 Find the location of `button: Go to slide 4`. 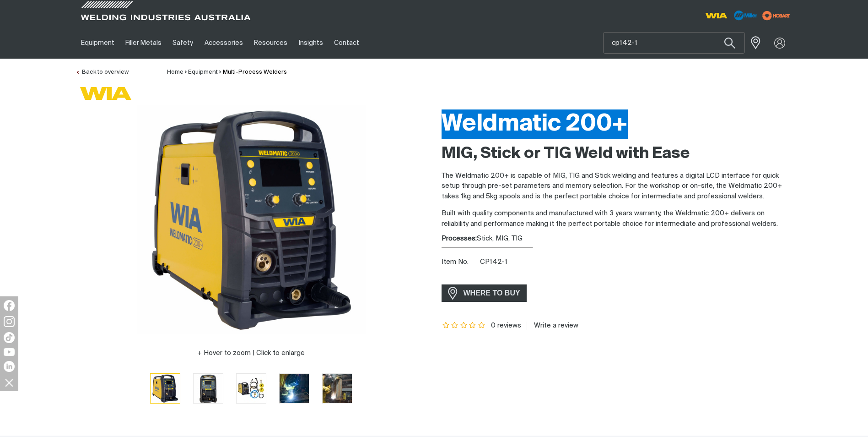

button: Go to slide 4 is located at coordinates (294, 389).